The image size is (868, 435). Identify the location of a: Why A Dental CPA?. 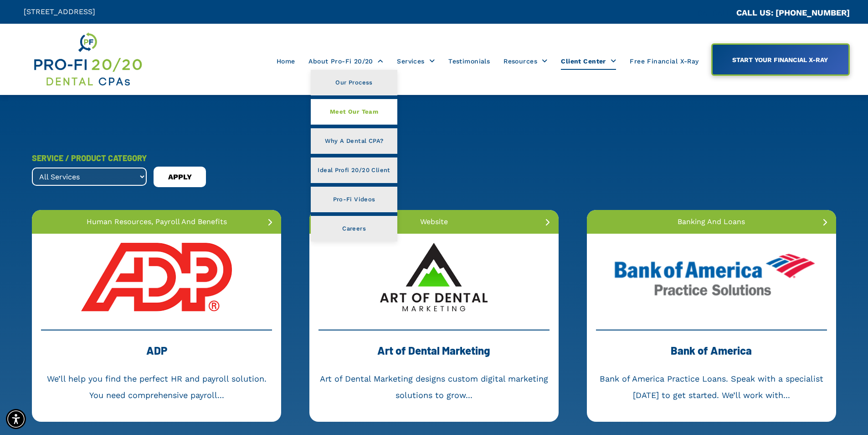
(354, 141).